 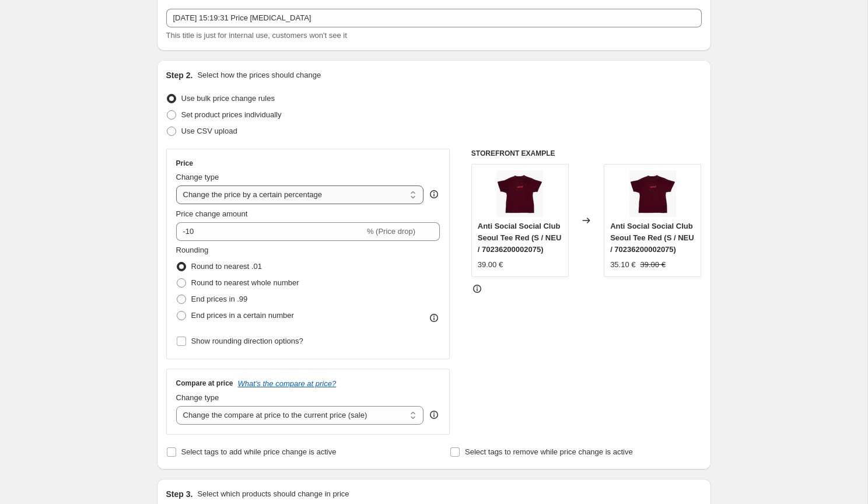 I want to click on h6: STOREFRONT EXAMPLE, so click(x=586, y=154).